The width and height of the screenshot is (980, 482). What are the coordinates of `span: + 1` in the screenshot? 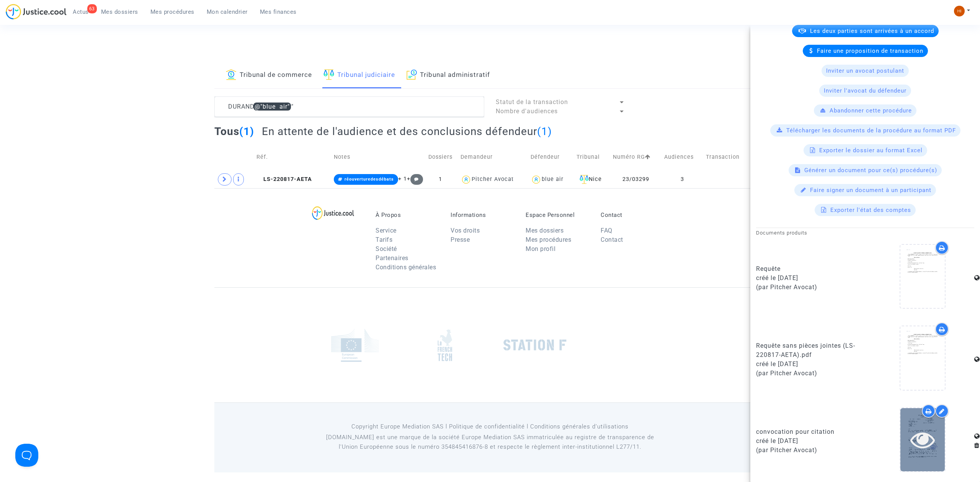 It's located at (402, 178).